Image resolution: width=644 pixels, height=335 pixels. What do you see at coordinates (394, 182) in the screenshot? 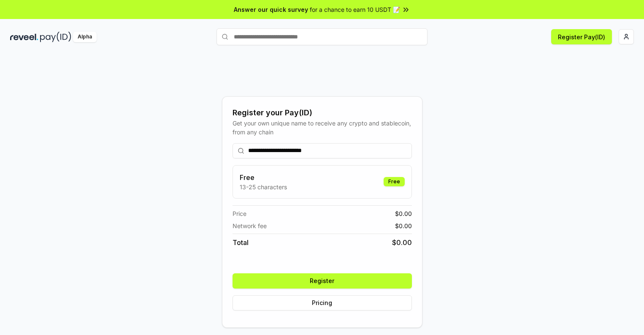
I see `div: Free` at bounding box center [394, 182].